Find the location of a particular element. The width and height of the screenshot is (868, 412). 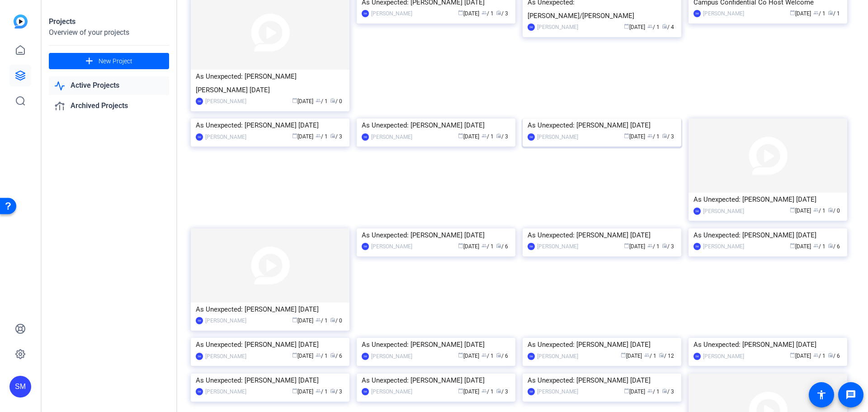

span: / 4 is located at coordinates (668, 27).